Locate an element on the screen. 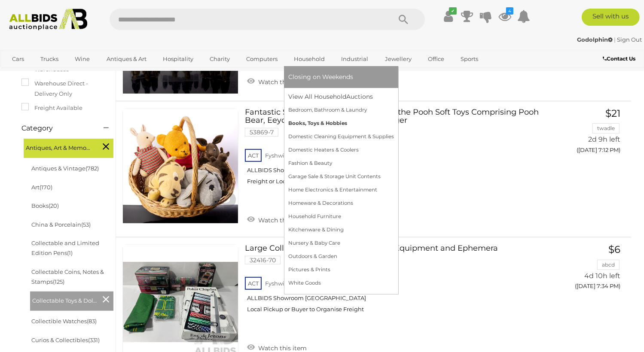 Image resolution: width=644 pixels, height=352 pixels. h4: Category is located at coordinates (56, 128).